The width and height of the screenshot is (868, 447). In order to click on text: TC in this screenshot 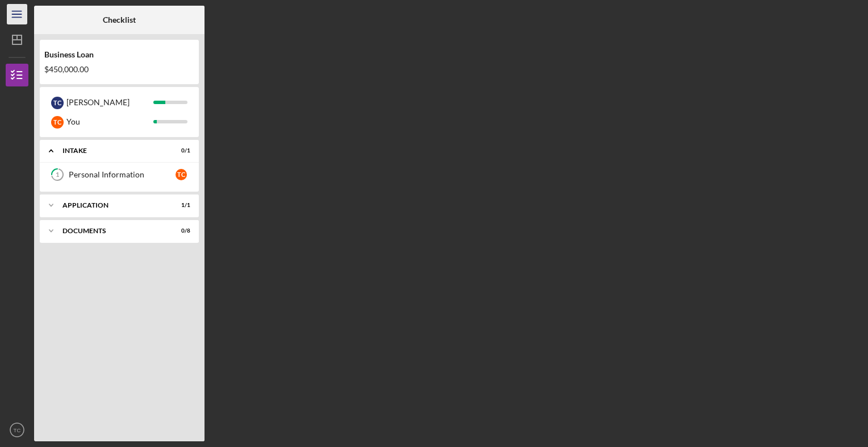, I will do `click(17, 430)`.